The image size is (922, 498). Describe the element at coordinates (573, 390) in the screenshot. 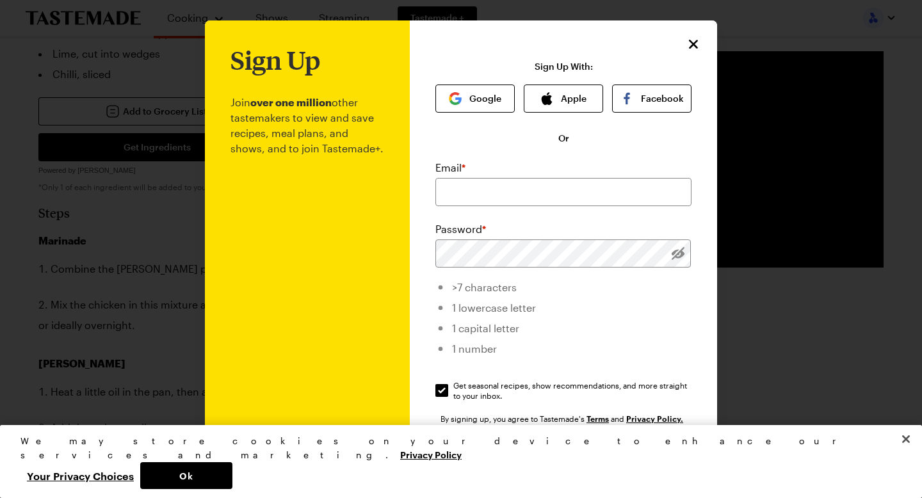

I see `span: Get seasonal recipes, show recommendations, and more straight to your inbox.` at that location.